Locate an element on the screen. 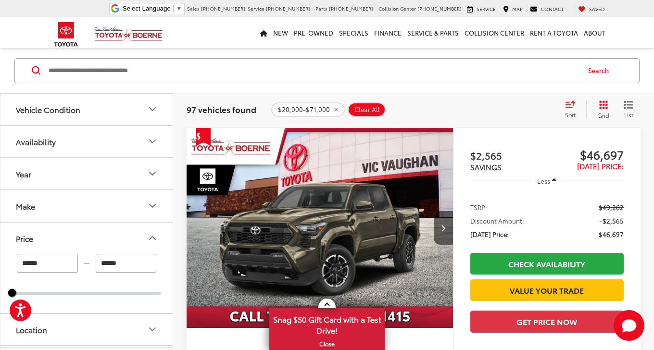 The image size is (654, 350). button: Vehicle ConditionVehicle Condition is located at coordinates (87, 109).